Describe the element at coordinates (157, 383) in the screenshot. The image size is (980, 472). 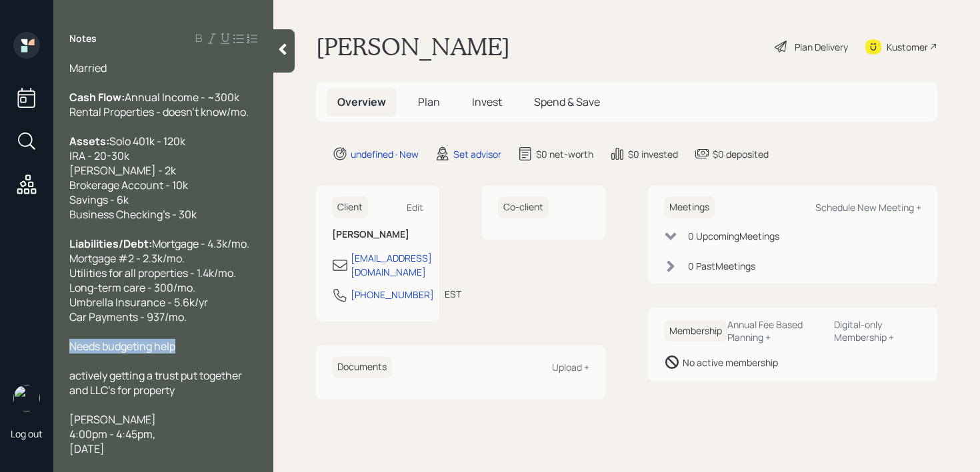
I see `span: actively getting a trust put together and LLC's for property` at that location.